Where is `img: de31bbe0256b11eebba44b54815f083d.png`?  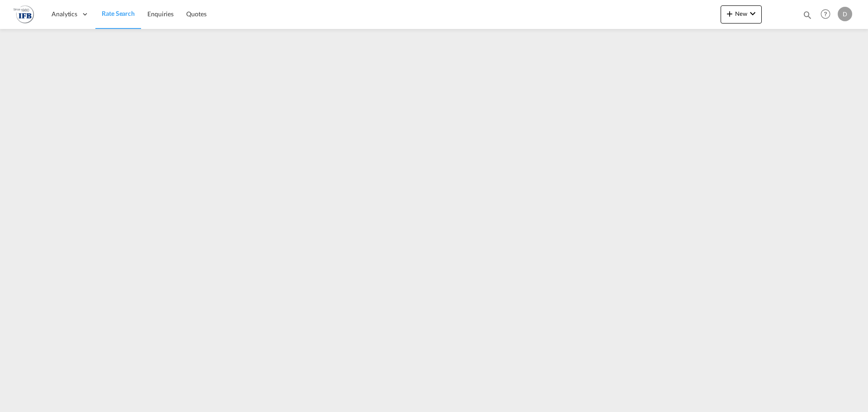
img: de31bbe0256b11eebba44b54815f083d.png is located at coordinates (24, 14).